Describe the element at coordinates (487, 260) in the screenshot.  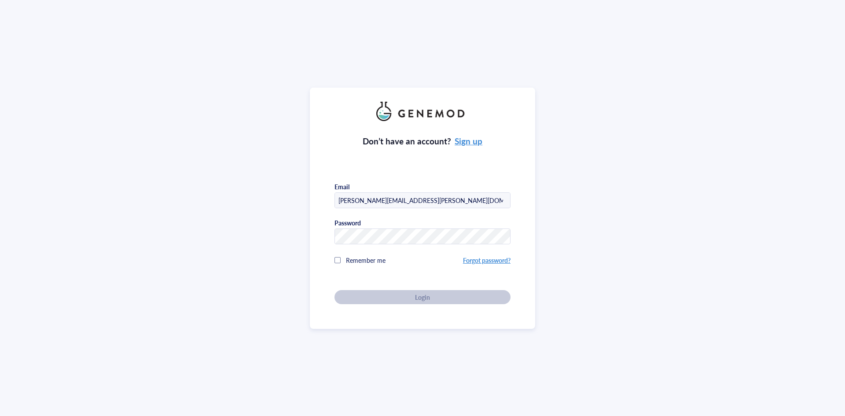
I see `a: Forgot password?` at that location.